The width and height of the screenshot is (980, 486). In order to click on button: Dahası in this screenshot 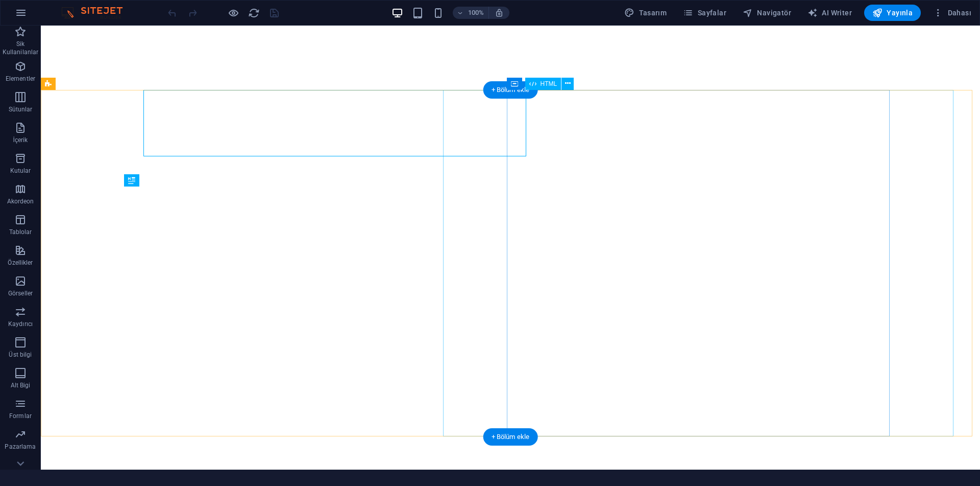, I will do `click(952, 13)`.